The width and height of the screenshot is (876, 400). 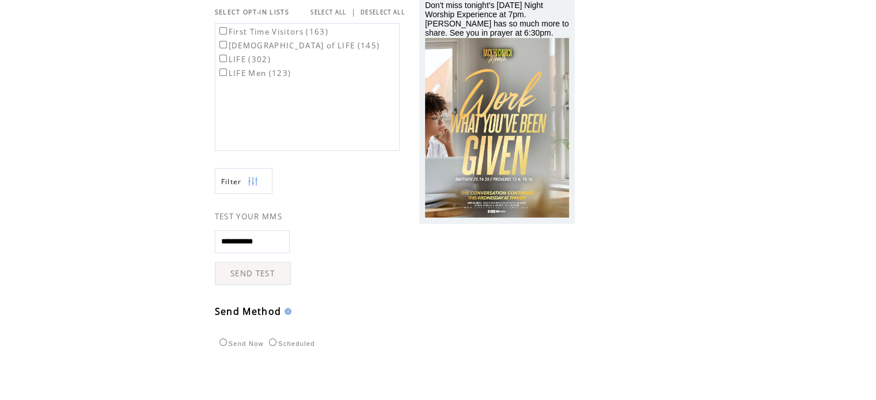 What do you see at coordinates (232, 181) in the screenshot?
I see `span: Show filters` at bounding box center [232, 181].